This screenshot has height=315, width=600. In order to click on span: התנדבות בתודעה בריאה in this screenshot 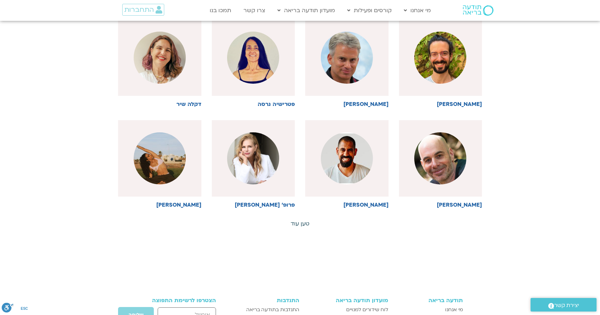, I will do `click(273, 310)`.